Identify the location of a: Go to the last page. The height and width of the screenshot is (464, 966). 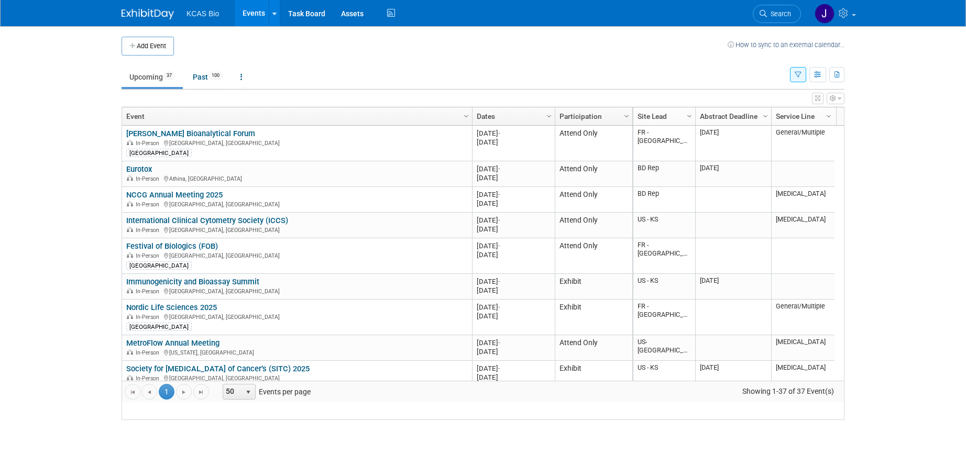
(201, 392).